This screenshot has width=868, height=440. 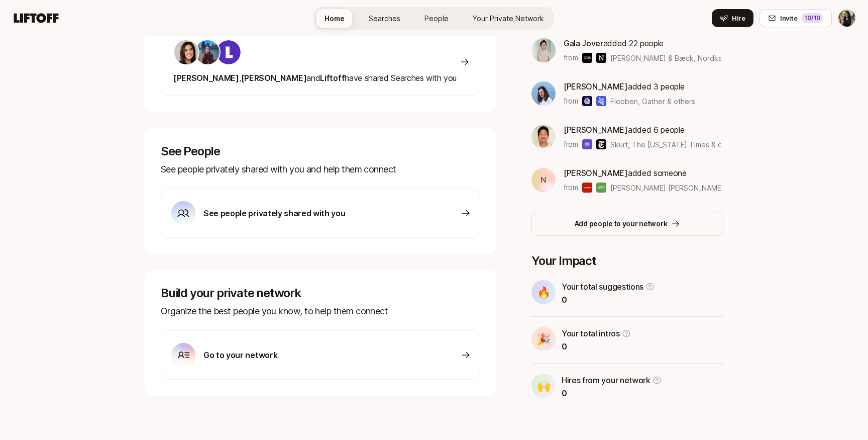 What do you see at coordinates (601, 101) in the screenshot?
I see `img: Gather` at bounding box center [601, 101].